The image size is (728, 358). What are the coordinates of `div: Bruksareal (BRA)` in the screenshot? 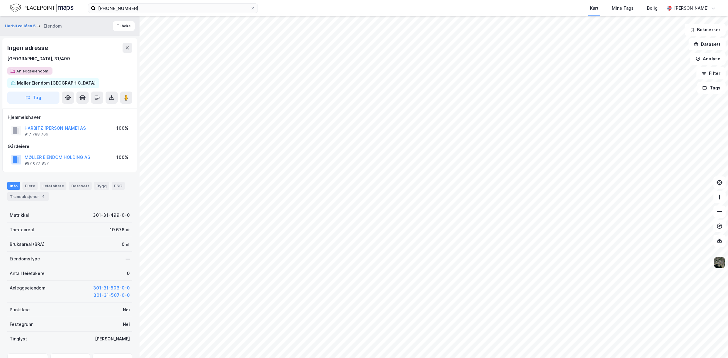 It's located at (27, 244).